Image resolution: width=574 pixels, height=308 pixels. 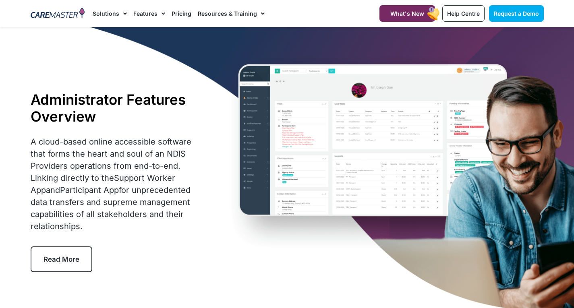 I want to click on span: Request a Demo, so click(x=516, y=13).